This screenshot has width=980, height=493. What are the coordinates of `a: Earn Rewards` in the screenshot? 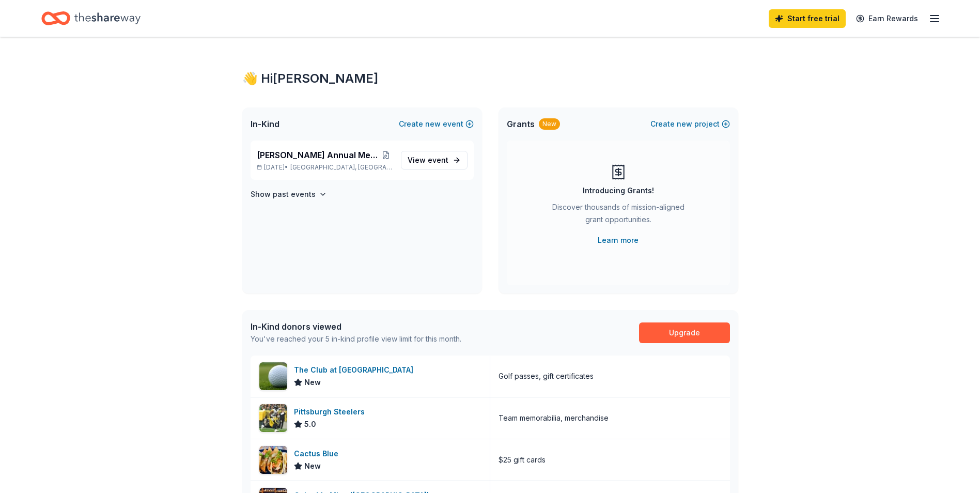 It's located at (887, 19).